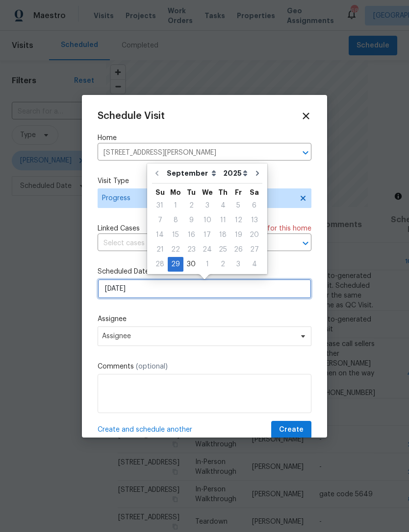  What do you see at coordinates (238, 205) in the screenshot?
I see `div: 5` at bounding box center [238, 205].